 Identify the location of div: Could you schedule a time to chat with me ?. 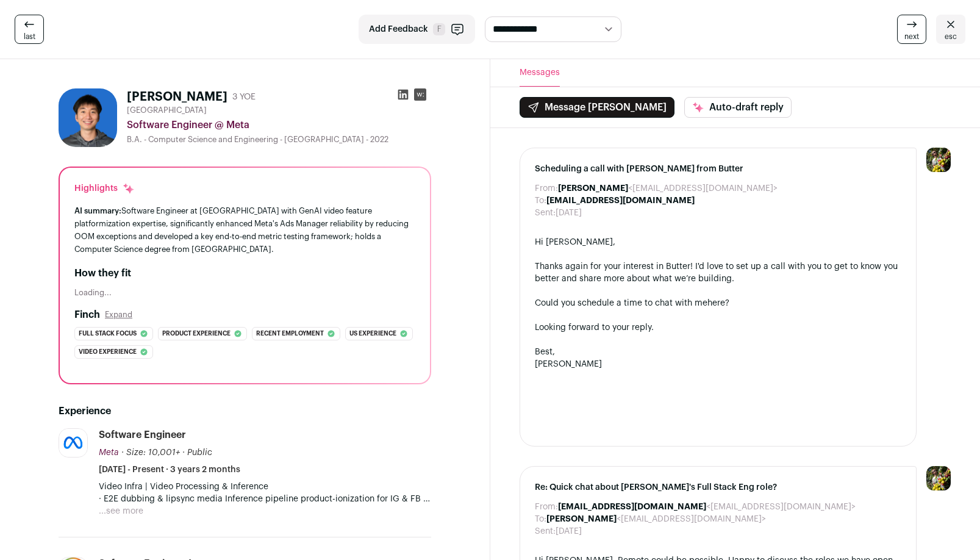
(718, 303).